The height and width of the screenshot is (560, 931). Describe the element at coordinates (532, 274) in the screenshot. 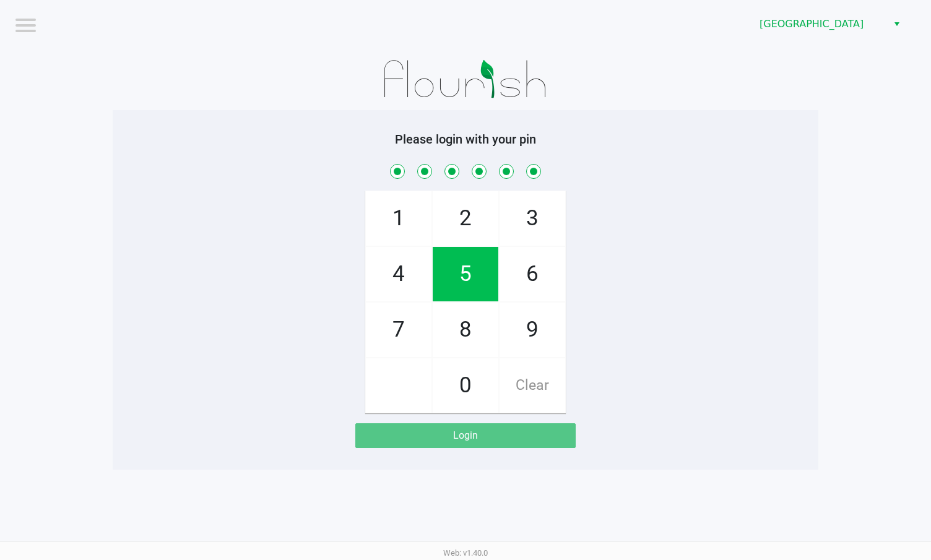

I see `span: 6` at that location.